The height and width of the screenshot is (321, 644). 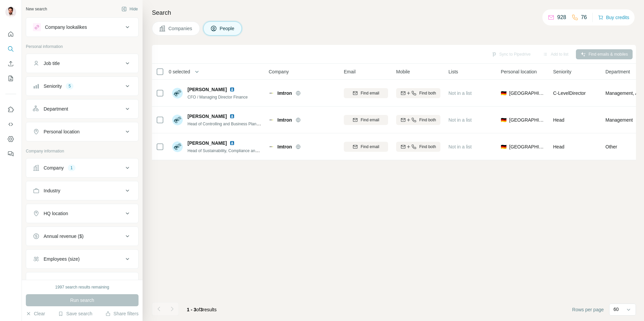 I want to click on button: Use Surfe on LinkedIn, so click(x=11, y=109).